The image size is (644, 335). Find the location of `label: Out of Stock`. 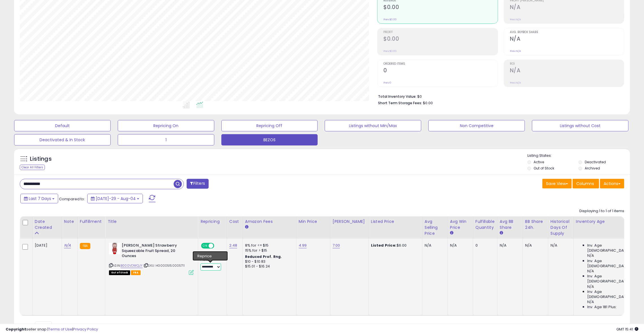

label: Out of Stock is located at coordinates (544, 168).